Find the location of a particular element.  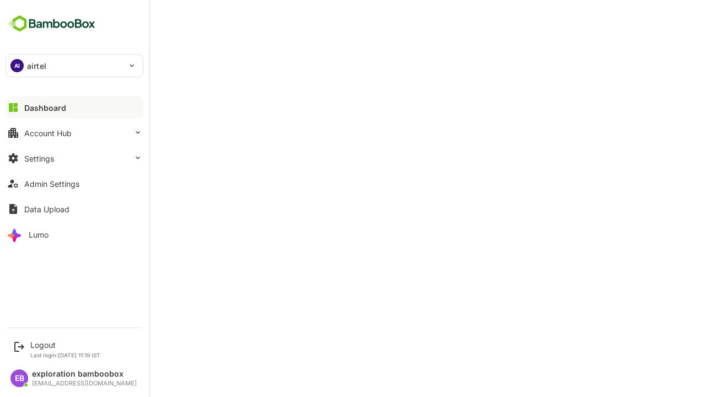

button: Account Hub is located at coordinates (75, 133).